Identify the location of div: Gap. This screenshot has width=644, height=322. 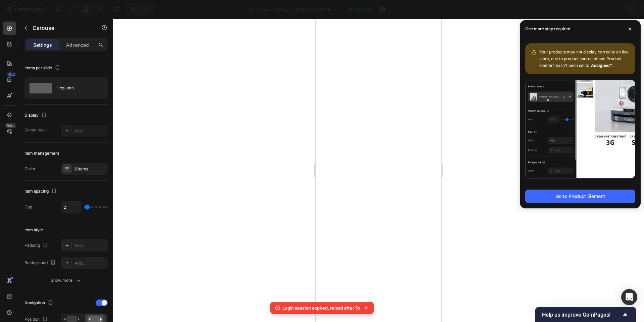
(28, 207).